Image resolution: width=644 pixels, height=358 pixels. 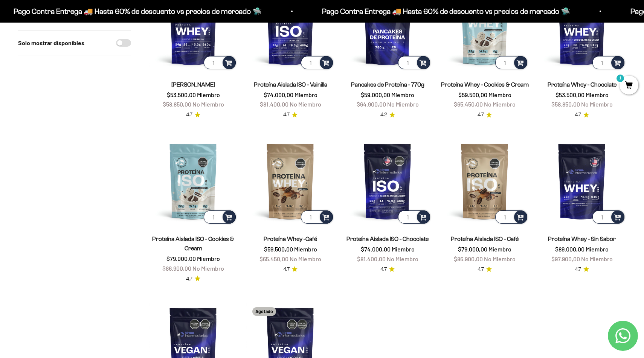 I want to click on span: $89.000,00, so click(x=570, y=249).